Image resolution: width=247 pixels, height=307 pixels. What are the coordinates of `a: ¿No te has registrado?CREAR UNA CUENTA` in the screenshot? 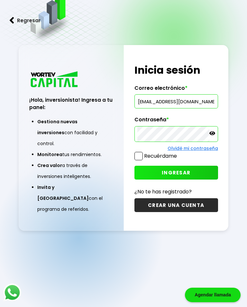 It's located at (176, 200).